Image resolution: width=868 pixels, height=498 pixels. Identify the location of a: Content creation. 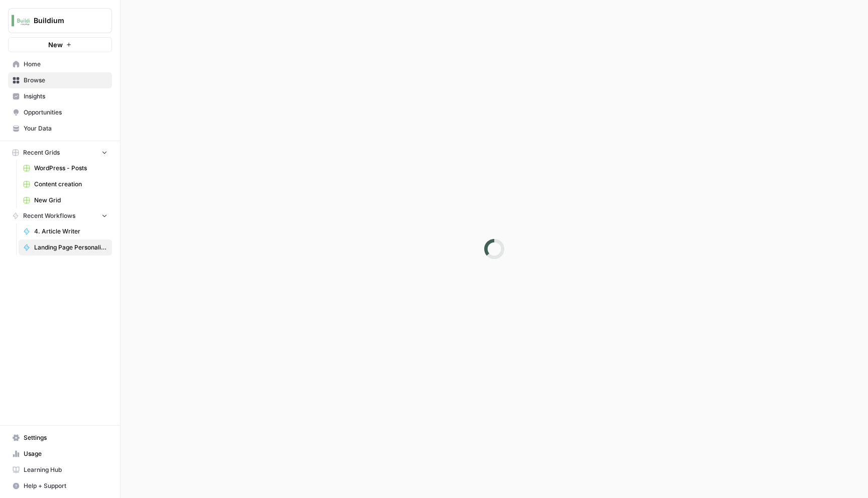
(65, 184).